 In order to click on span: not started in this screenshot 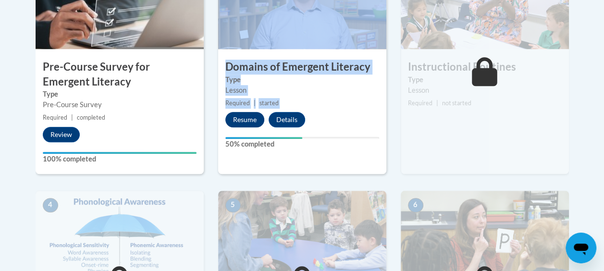, I will do `click(457, 103)`.